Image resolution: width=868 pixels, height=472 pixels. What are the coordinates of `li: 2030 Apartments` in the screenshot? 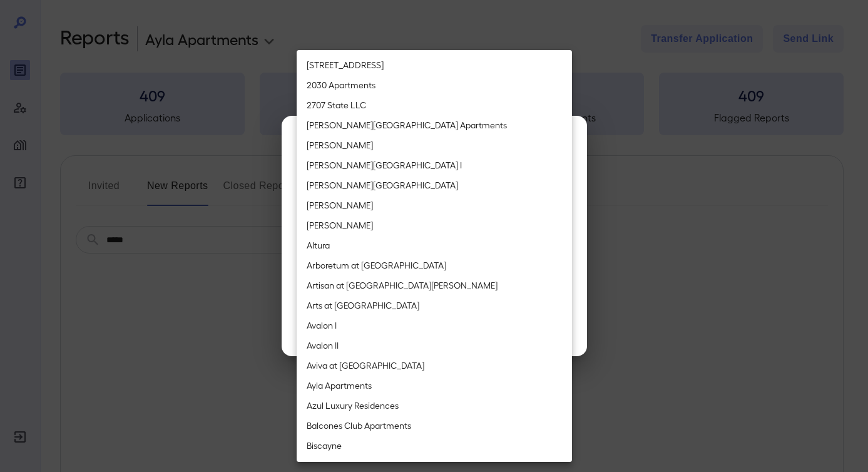 It's located at (434, 85).